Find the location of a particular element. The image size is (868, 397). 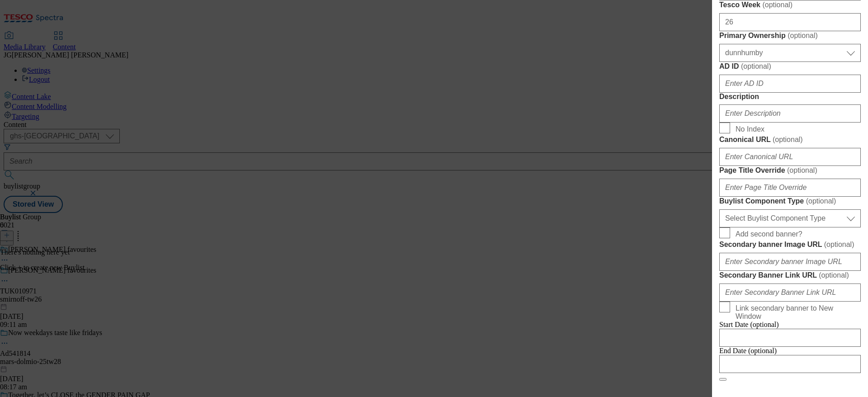

label: Description is located at coordinates (790, 97).